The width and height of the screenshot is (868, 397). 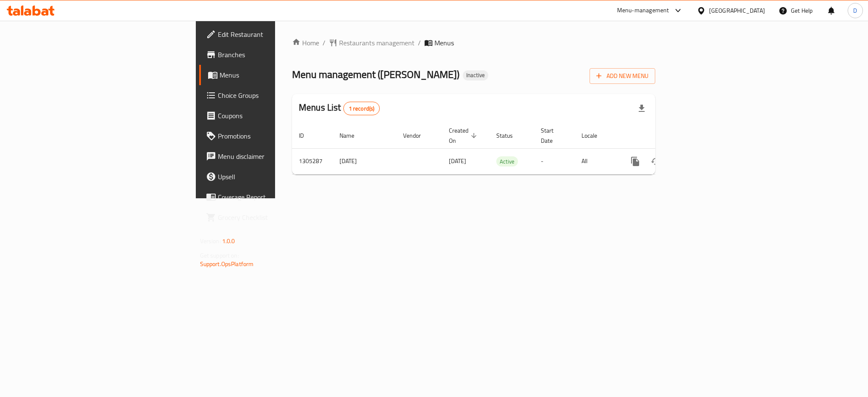 I want to click on a: Promotions, so click(x=270, y=136).